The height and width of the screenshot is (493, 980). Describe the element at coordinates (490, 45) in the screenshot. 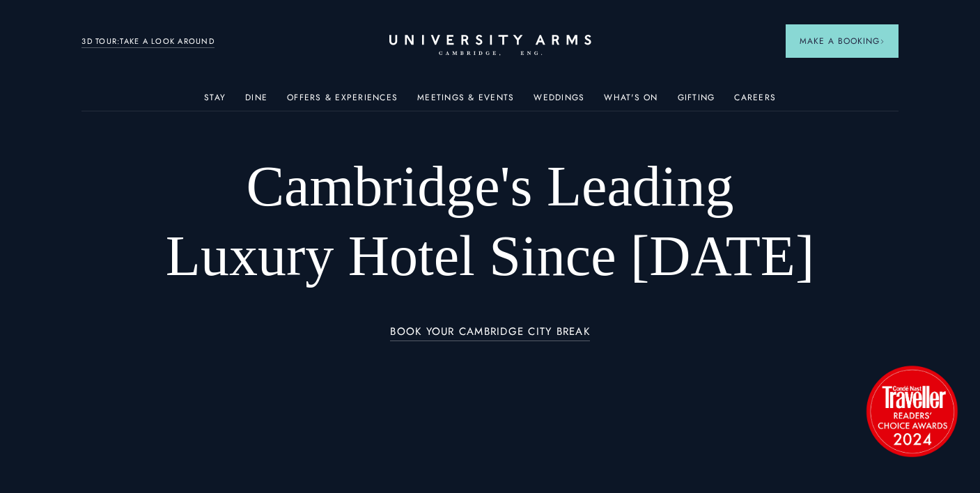

I see `a: Home` at that location.